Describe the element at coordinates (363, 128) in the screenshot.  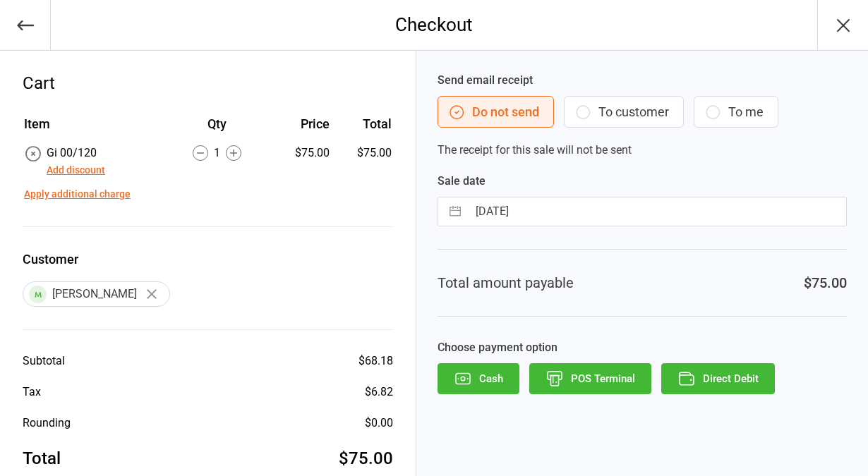
I see `th: Total` at that location.